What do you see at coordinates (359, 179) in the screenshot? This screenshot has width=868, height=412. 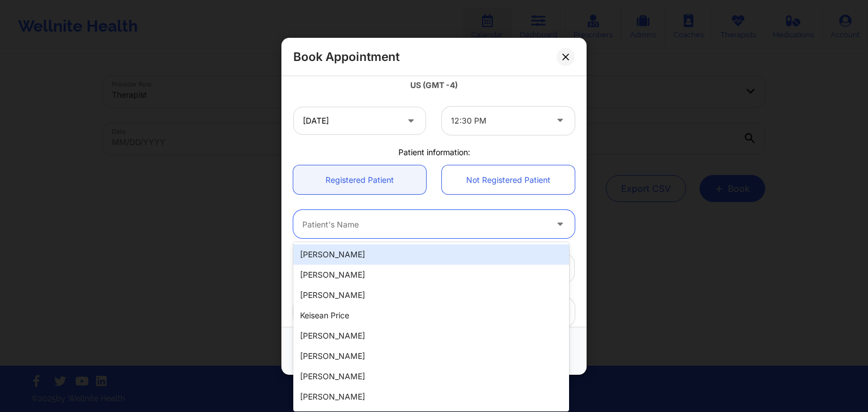 I see `a: Registered Patient` at bounding box center [359, 179].